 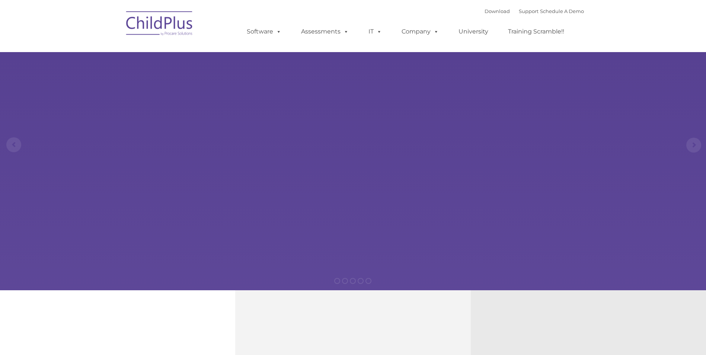 What do you see at coordinates (160, 25) in the screenshot?
I see `img: ChildPlus by Procare Solutions` at bounding box center [160, 25].